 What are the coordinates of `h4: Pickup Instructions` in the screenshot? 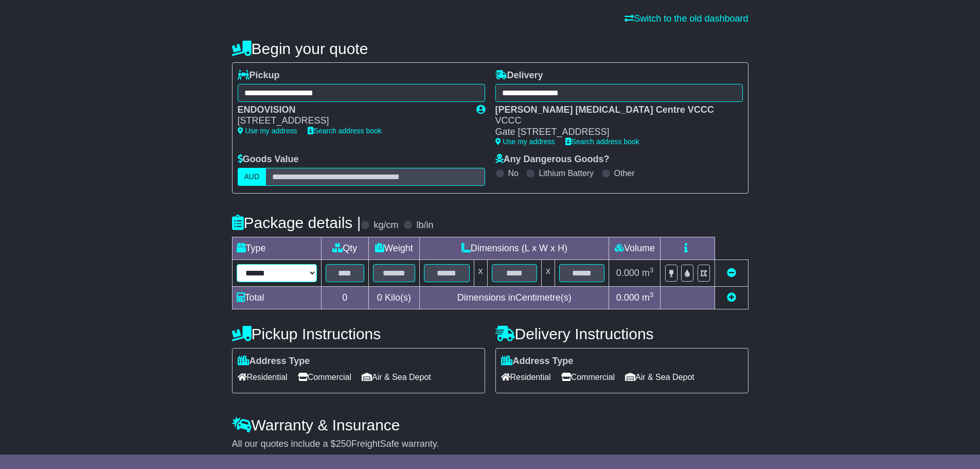 It's located at (358, 333).